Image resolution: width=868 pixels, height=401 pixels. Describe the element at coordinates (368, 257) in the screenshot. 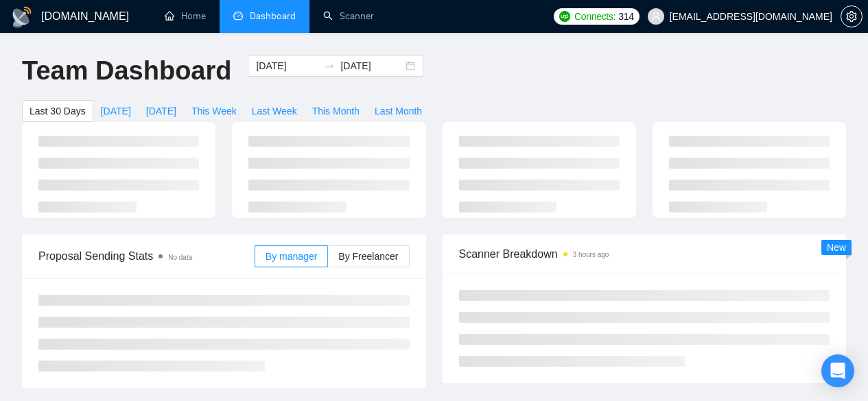

I see `span: By Freelancer` at that location.